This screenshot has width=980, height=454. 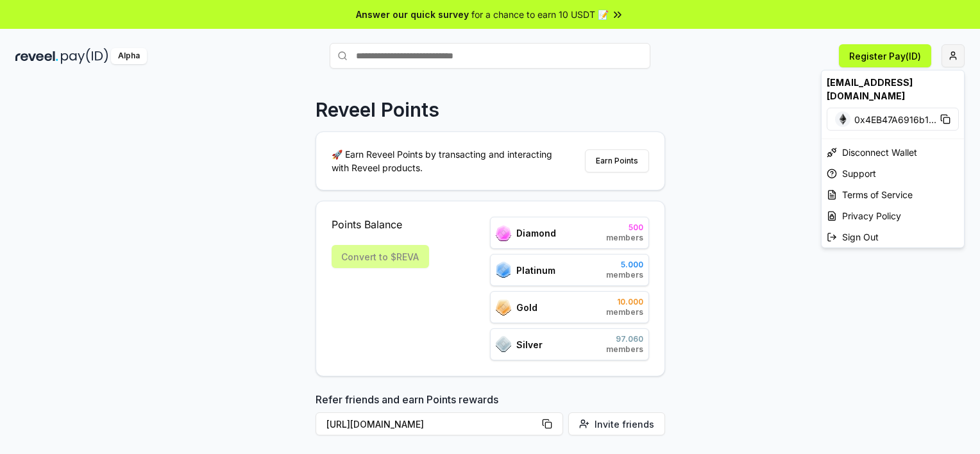 What do you see at coordinates (893, 173) in the screenshot?
I see `a: Support` at bounding box center [893, 173].